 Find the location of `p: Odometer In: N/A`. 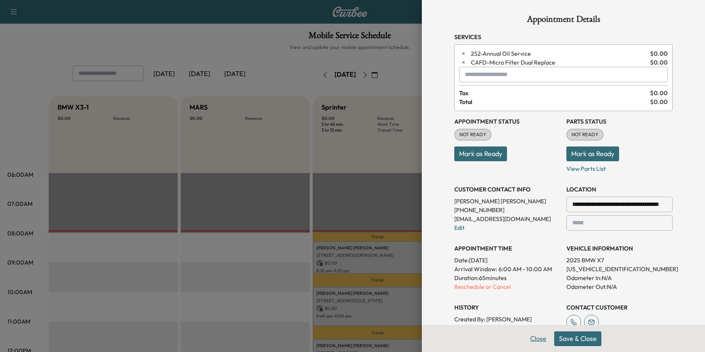

p: Odometer In: N/A is located at coordinates (620, 278).